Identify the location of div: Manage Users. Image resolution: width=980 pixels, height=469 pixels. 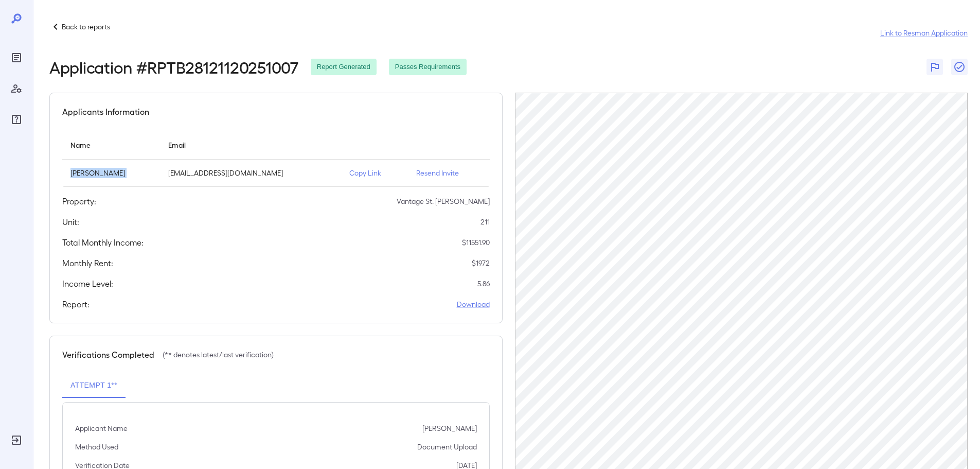
(17, 88).